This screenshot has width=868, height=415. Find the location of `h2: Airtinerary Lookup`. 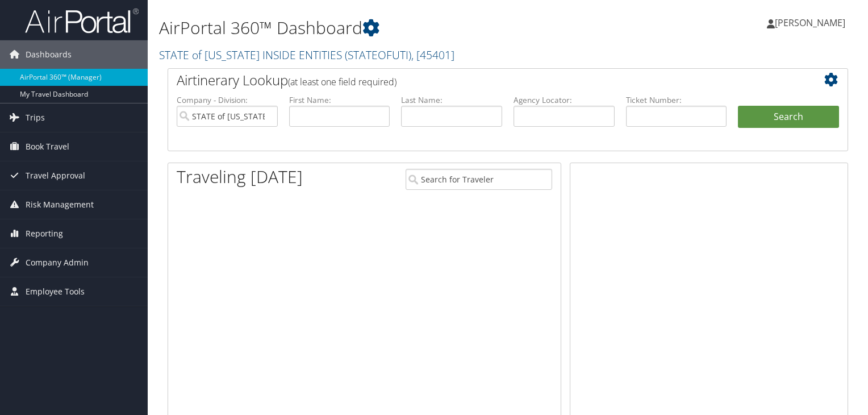

h2: Airtinerary Lookup is located at coordinates (479, 80).